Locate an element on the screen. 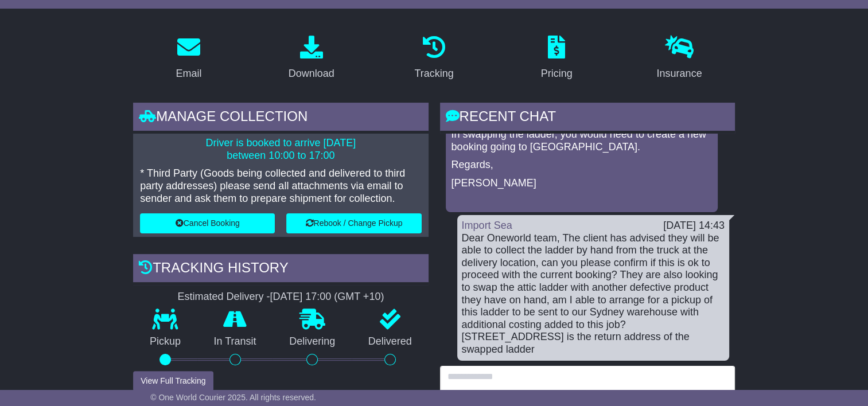 Image resolution: width=868 pixels, height=406 pixels. div: RECENT CHAT is located at coordinates (587, 118).